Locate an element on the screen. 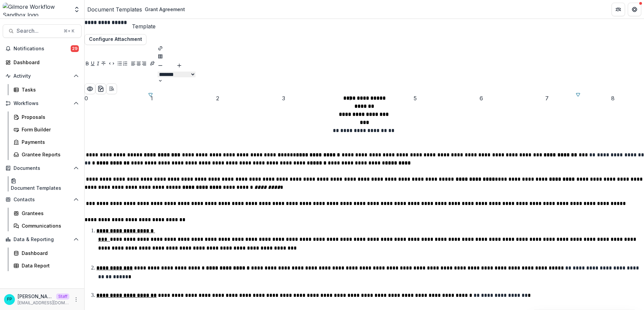 The height and width of the screenshot is (310, 644). div: Communications is located at coordinates (49, 226).